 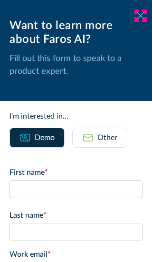 I want to click on label: Last name, so click(x=76, y=215).